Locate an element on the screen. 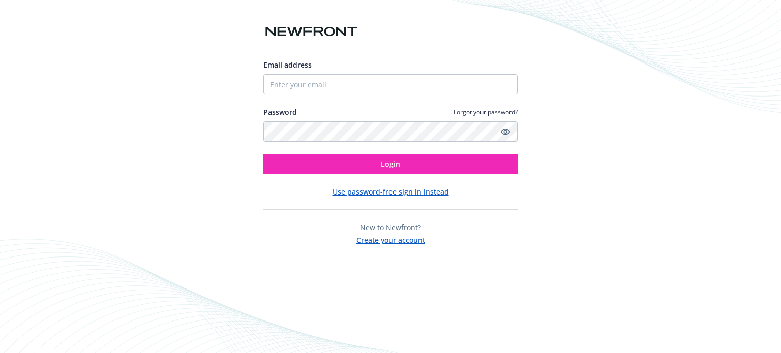 The height and width of the screenshot is (353, 781). input: Enter your password is located at coordinates (390, 132).